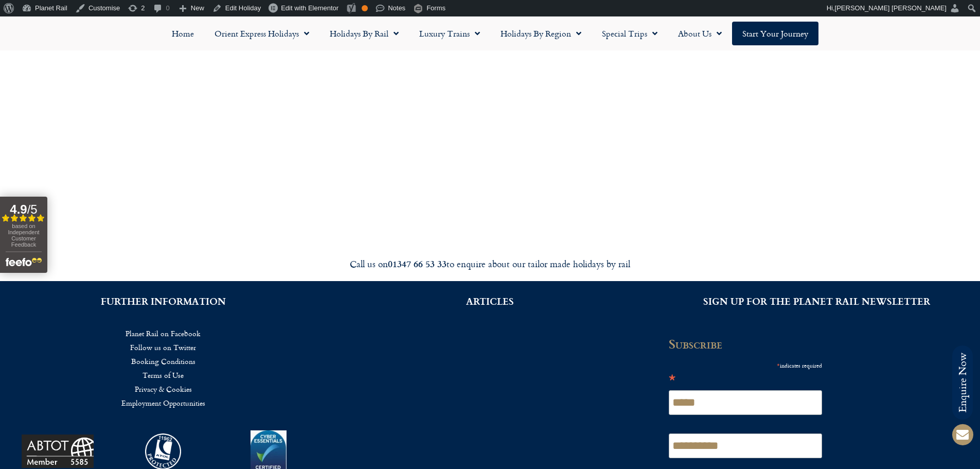 The height and width of the screenshot is (469, 980). What do you see at coordinates (450, 33) in the screenshot?
I see `a: Luxury Trains` at bounding box center [450, 33].